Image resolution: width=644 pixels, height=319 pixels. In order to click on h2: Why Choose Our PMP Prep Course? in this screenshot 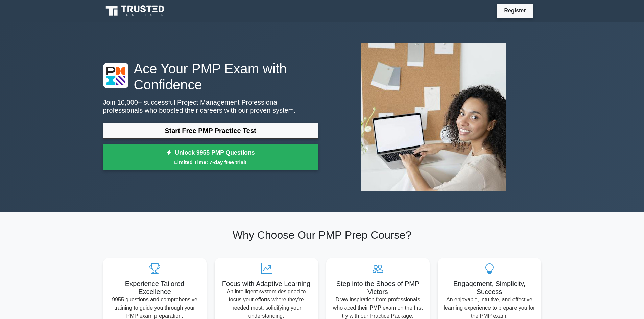, I will do `click(322, 235)`.